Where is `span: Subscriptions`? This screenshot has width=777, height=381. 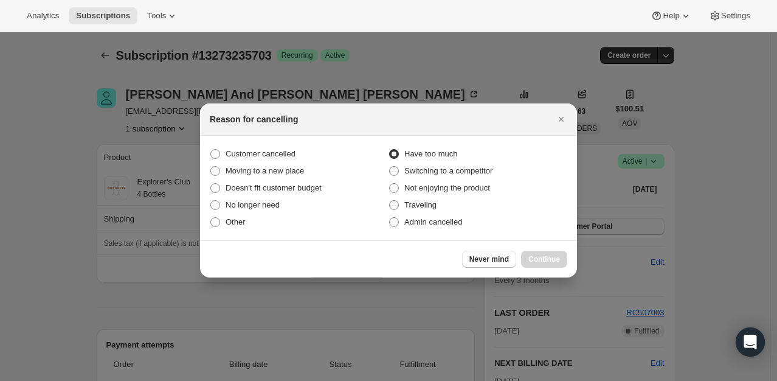 span: Subscriptions is located at coordinates (103, 16).